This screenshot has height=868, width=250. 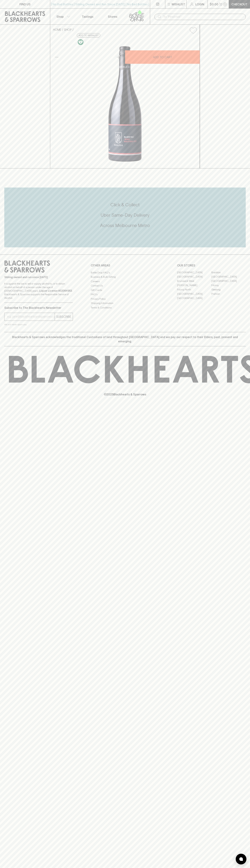 I want to click on img: bubble-icon, so click(x=241, y=859).